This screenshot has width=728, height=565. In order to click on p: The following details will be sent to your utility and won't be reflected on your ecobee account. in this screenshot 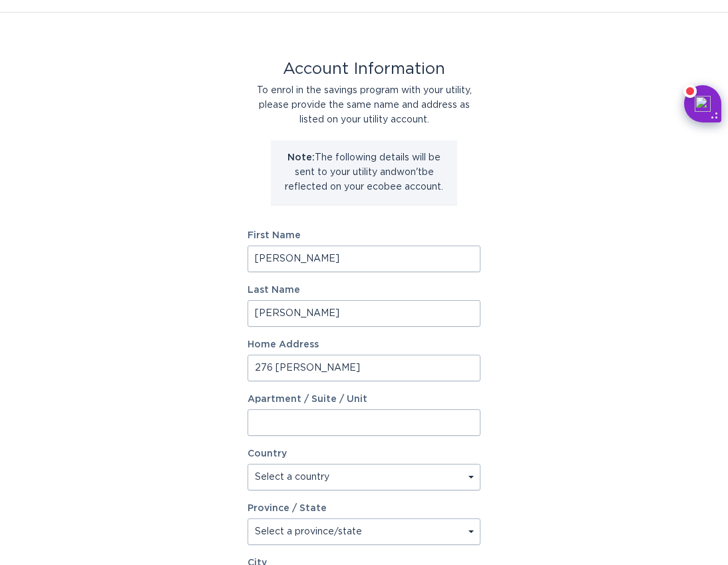, I will do `click(364, 173)`.